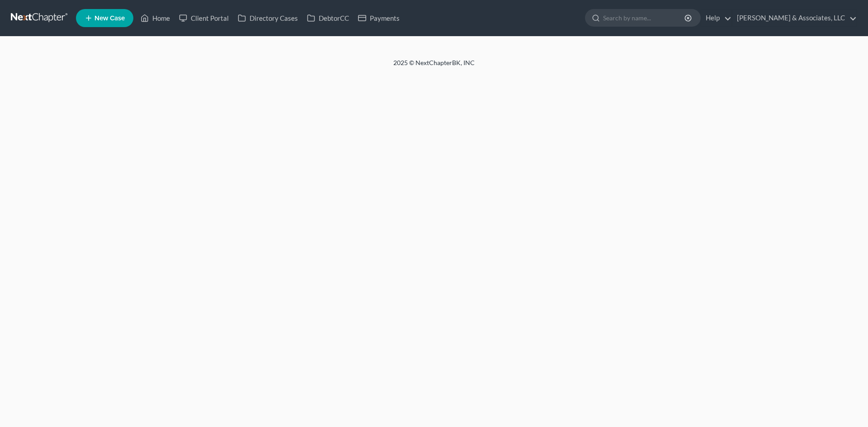 The width and height of the screenshot is (868, 427). I want to click on a: Help, so click(716, 18).